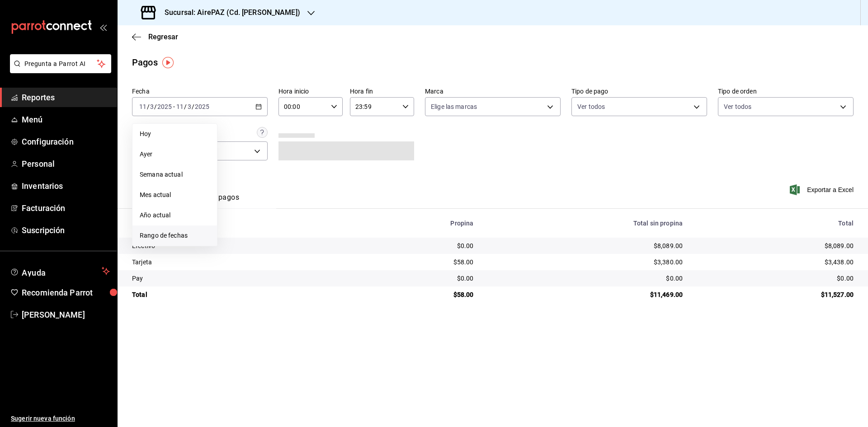 Image resolution: width=868 pixels, height=427 pixels. I want to click on span: Semana actual, so click(175, 175).